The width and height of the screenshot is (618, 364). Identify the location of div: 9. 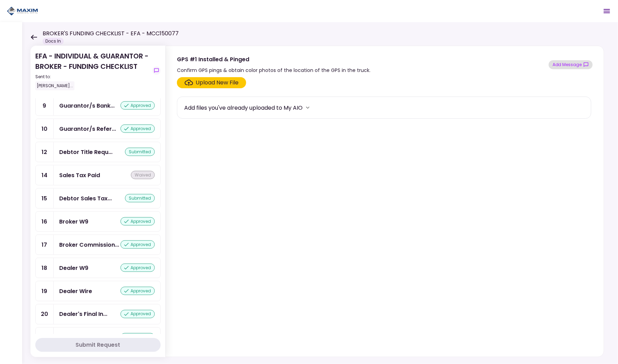
(45, 105).